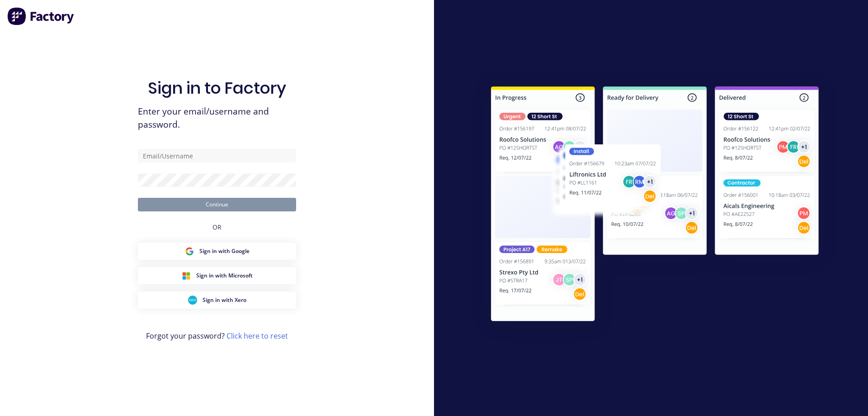 The width and height of the screenshot is (868, 416). Describe the element at coordinates (217, 87) in the screenshot. I see `h1: Sign in to Factory` at that location.